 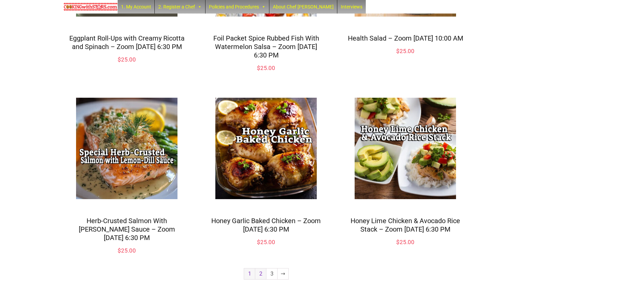 I want to click on span: Page 1, so click(x=250, y=274).